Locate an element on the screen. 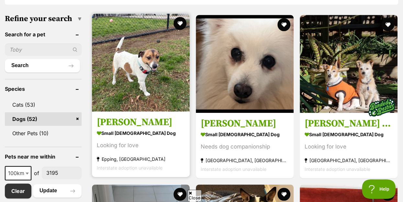 This screenshot has width=403, height=202. img: Barney and Bruzier - Jack Russell Terrier x Chihuahua Dog is located at coordinates (348, 64).